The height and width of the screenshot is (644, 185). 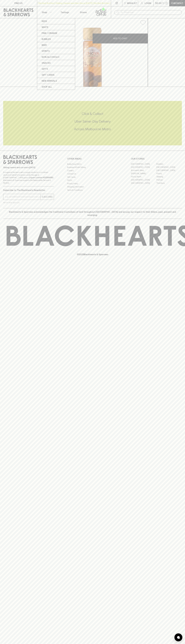 I want to click on a: Beer, so click(x=56, y=45).